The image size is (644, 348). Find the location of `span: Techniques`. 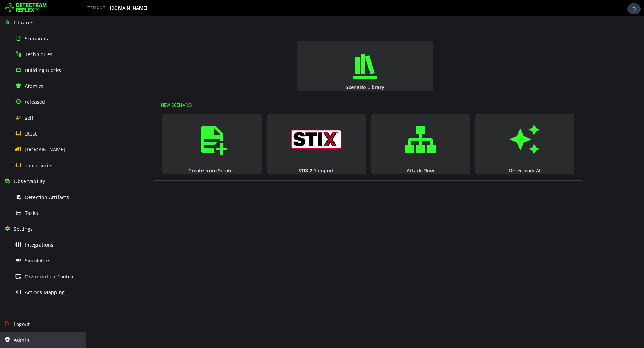

span: Techniques is located at coordinates (38, 54).